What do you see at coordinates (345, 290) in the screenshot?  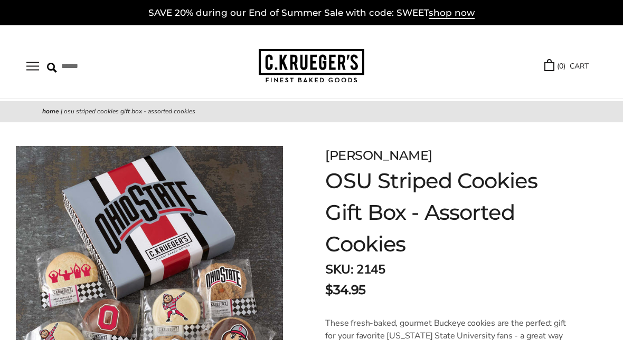 I see `span: $34.95` at bounding box center [345, 290].